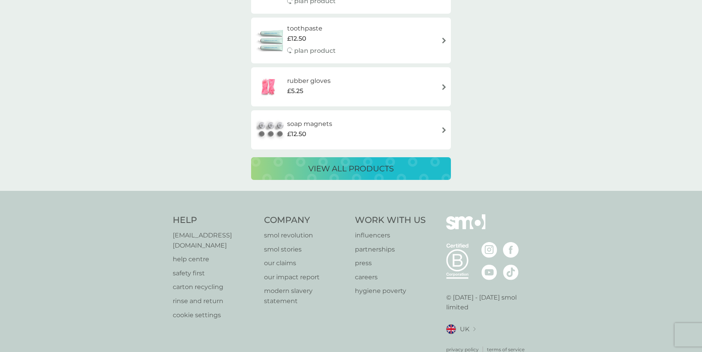 Image resolution: width=702 pixels, height=352 pixels. I want to click on p: smol revolution, so click(305, 236).